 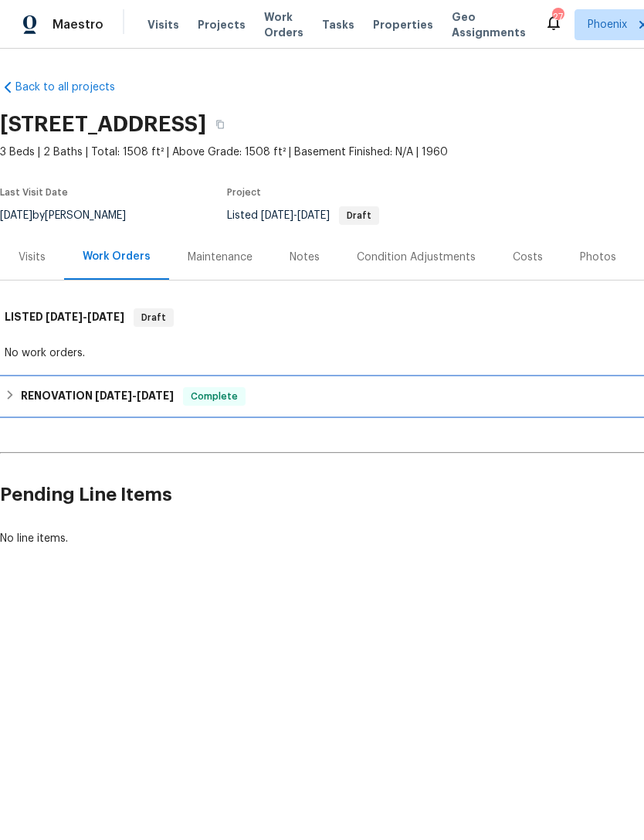 I want to click on span: Maestro, so click(x=78, y=24).